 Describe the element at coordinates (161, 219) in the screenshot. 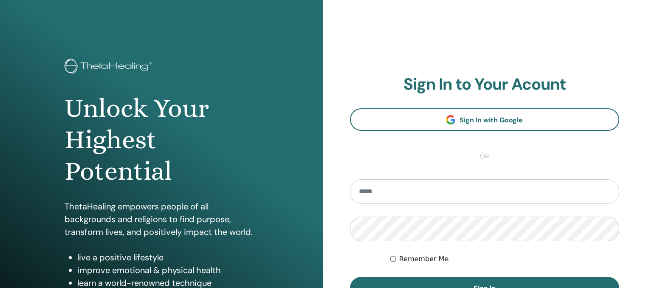

I see `p: ThetaHealing empowers people of all backgrounds and religions to find purpose, transform lives, a...` at that location.